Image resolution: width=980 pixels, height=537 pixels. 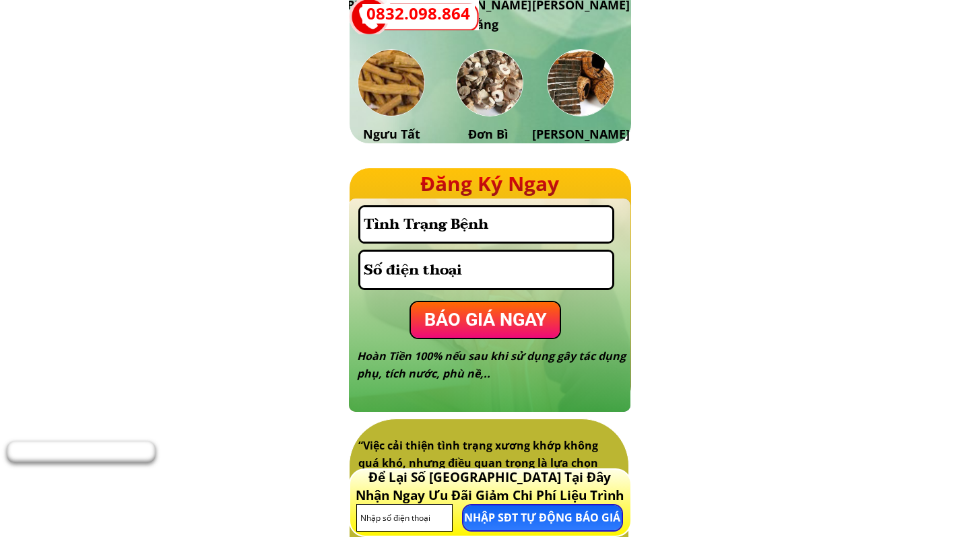 What do you see at coordinates (490, 183) in the screenshot?
I see `a: Đăng Ký Ngay` at bounding box center [490, 183].